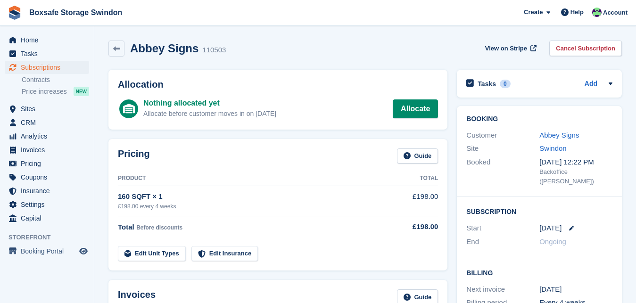 The image size is (636, 303). What do you see at coordinates (509, 48) in the screenshot?
I see `a: View on Stripe` at bounding box center [509, 48].